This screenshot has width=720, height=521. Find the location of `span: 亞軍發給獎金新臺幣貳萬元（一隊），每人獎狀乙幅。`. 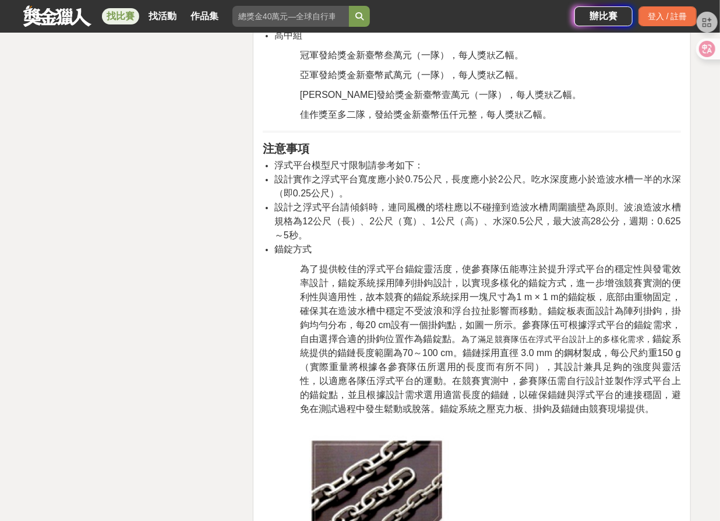

span: 亞軍發給獎金新臺幣貳萬元（一隊），每人獎狀乙幅。 is located at coordinates (412, 75).